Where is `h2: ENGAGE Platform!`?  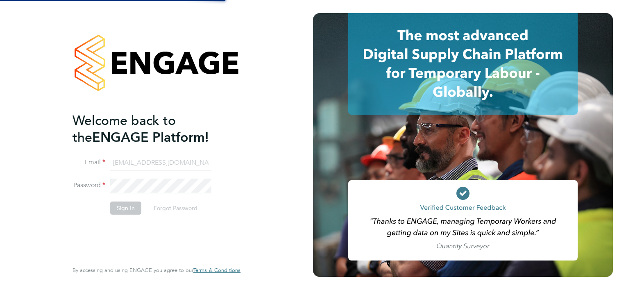 h2: ENGAGE Platform! is located at coordinates (152, 129).